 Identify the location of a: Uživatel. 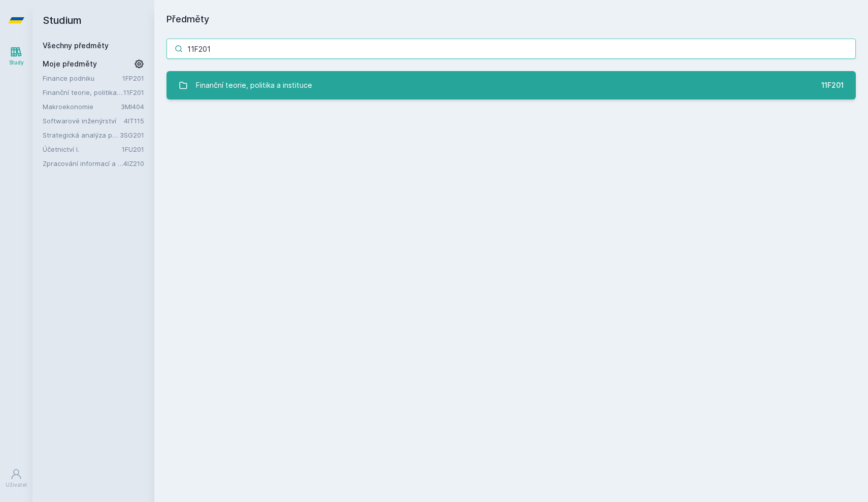
(16, 479).